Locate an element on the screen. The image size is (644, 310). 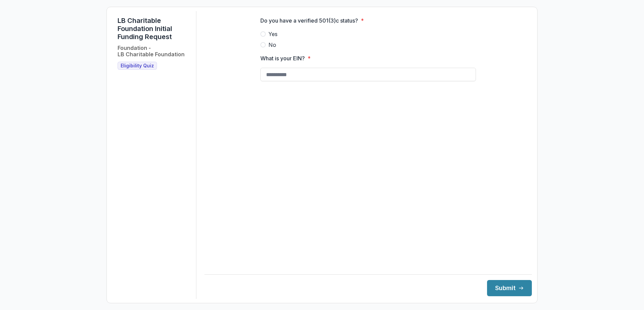
span: Yes is located at coordinates (273, 34).